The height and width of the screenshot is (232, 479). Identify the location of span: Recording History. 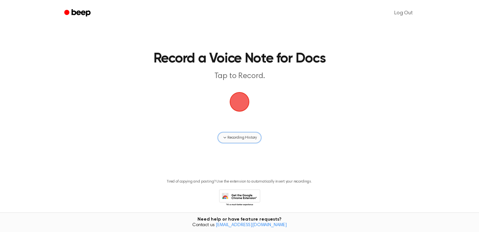
(242, 138).